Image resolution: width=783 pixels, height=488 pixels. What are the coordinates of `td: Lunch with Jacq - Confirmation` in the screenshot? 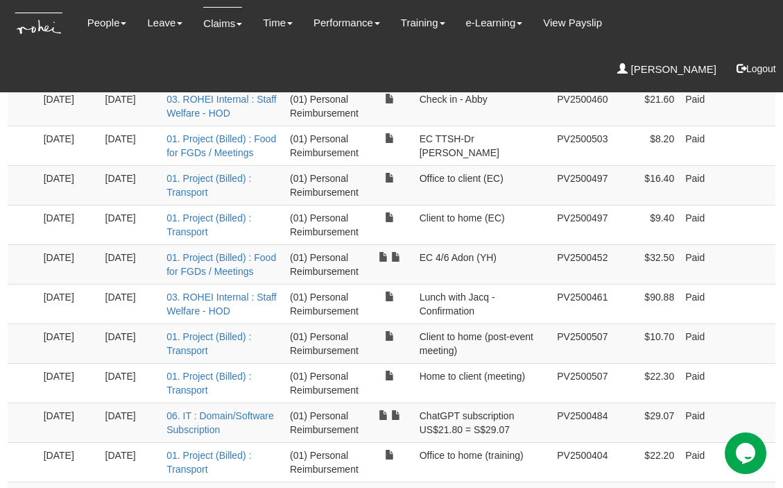 It's located at (483, 303).